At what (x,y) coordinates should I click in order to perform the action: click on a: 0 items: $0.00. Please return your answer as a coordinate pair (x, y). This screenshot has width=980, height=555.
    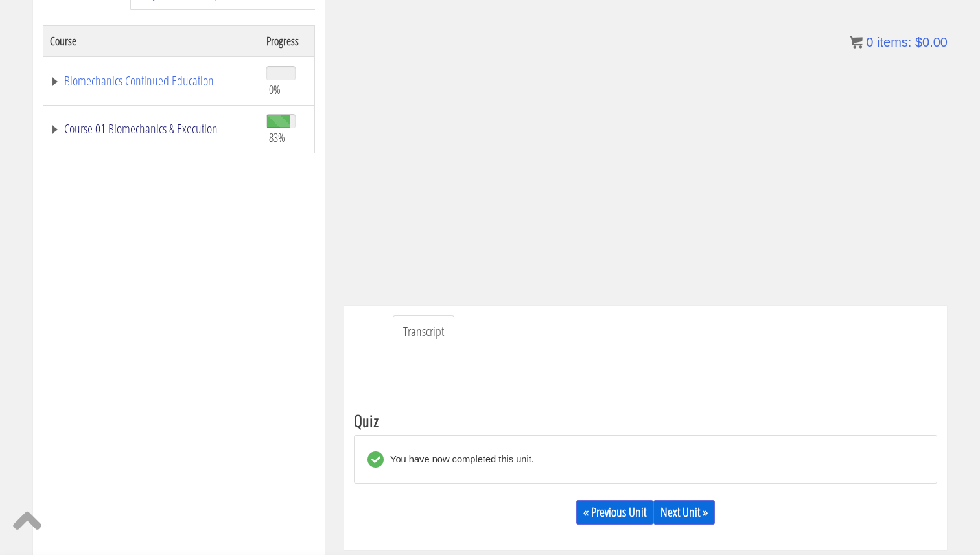
    Looking at the image, I should click on (898, 42).